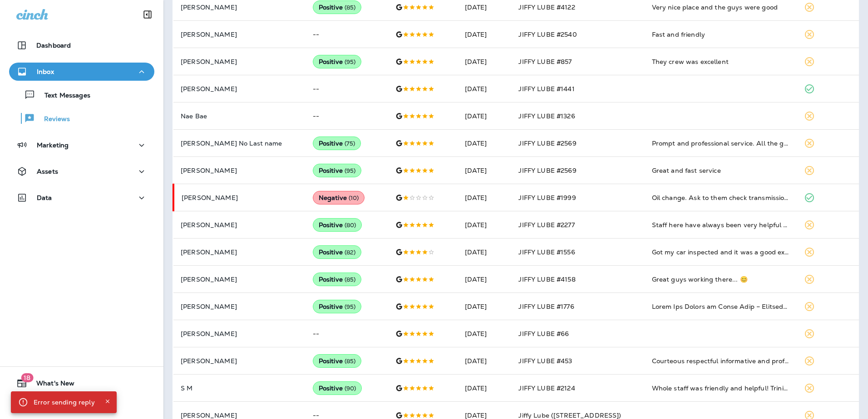 The image size is (868, 419). What do you see at coordinates (239, 116) in the screenshot?
I see `p: Nae Bae` at bounding box center [239, 116].